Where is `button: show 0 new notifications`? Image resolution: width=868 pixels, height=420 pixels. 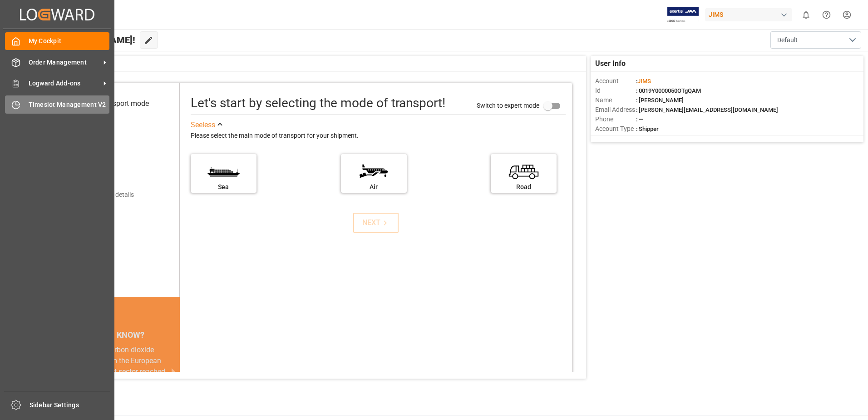
button: show 0 new notifications is located at coordinates (806, 15).